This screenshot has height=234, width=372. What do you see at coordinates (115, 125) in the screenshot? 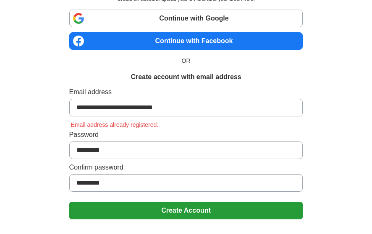
I see `span: Email address already registered.` at bounding box center [115, 125].